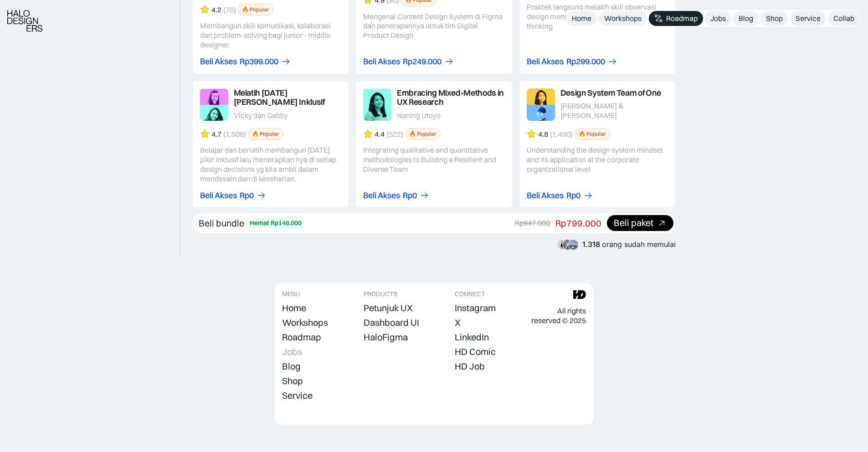  Describe the element at coordinates (222, 223) in the screenshot. I see `div: Beli bundle` at that location.